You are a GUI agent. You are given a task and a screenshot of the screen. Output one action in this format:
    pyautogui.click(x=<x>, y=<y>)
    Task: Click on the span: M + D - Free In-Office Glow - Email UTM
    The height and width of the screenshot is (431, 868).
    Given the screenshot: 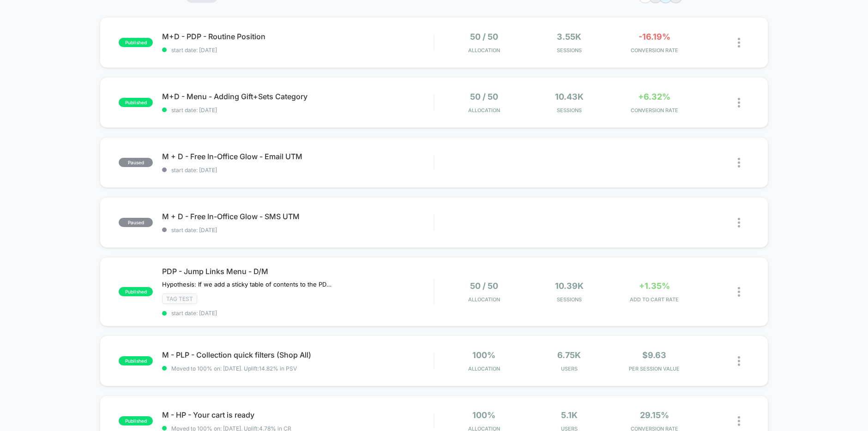 What is the action you would take?
    pyautogui.click(x=298, y=157)
    